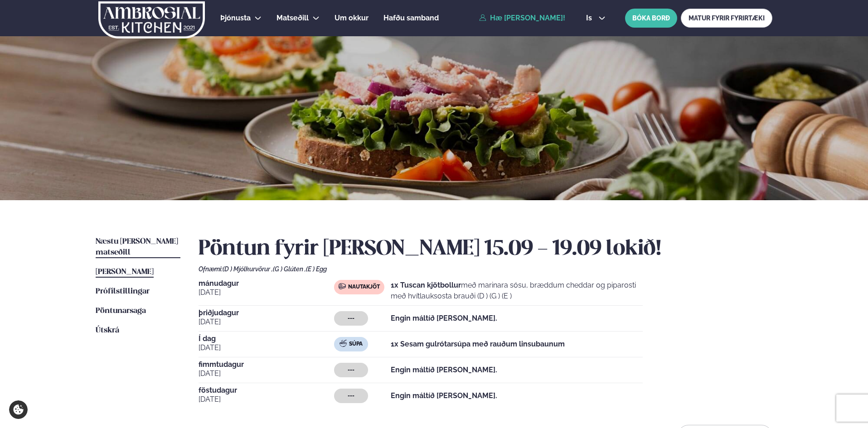  Describe the element at coordinates (122, 291) in the screenshot. I see `span: Prófílstillingar` at that location.